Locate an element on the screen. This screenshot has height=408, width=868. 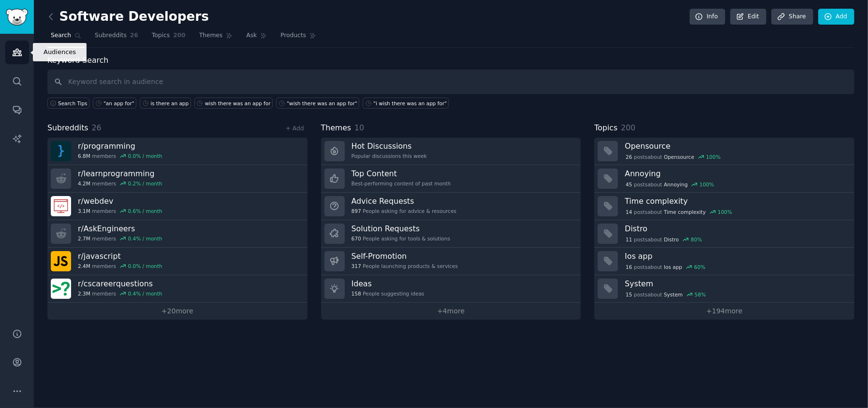
img: GummySearch logo is located at coordinates (17, 17).